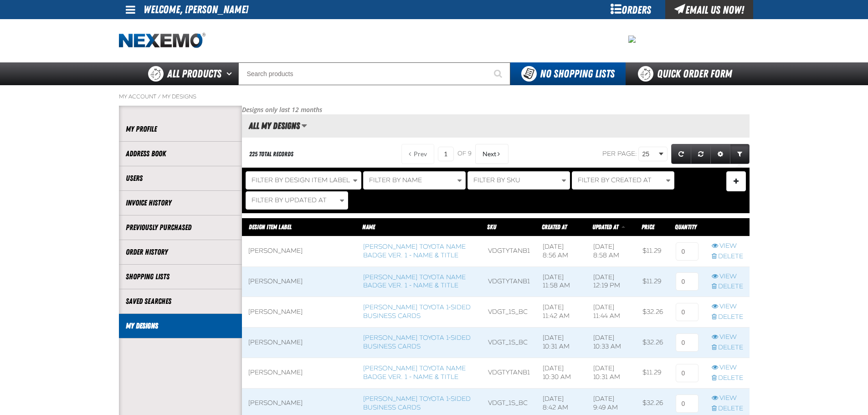 This screenshot has height=415, width=868. What do you see at coordinates (492, 227) in the screenshot?
I see `span: SKU` at bounding box center [492, 227].